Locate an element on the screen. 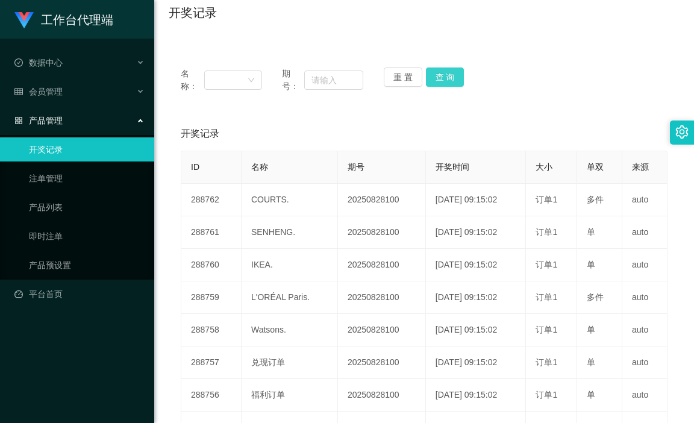 This screenshot has width=694, height=423. td: 288756 is located at coordinates (211, 395).